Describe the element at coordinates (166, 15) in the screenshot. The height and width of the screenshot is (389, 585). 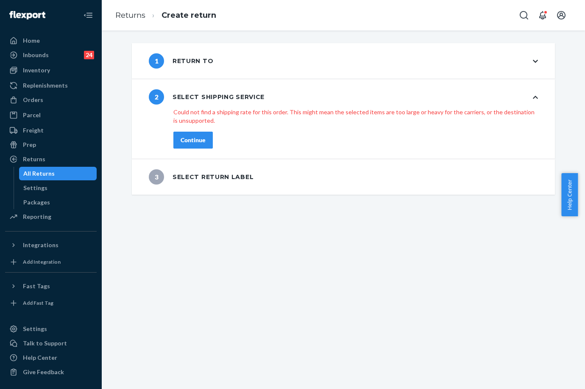
I see `ol: breadcrumbs` at that location.